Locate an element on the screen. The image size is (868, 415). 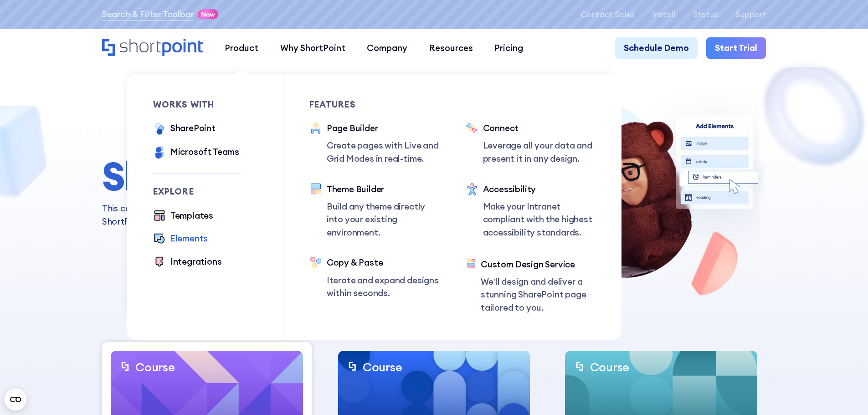
a: Pricing is located at coordinates (509, 48).